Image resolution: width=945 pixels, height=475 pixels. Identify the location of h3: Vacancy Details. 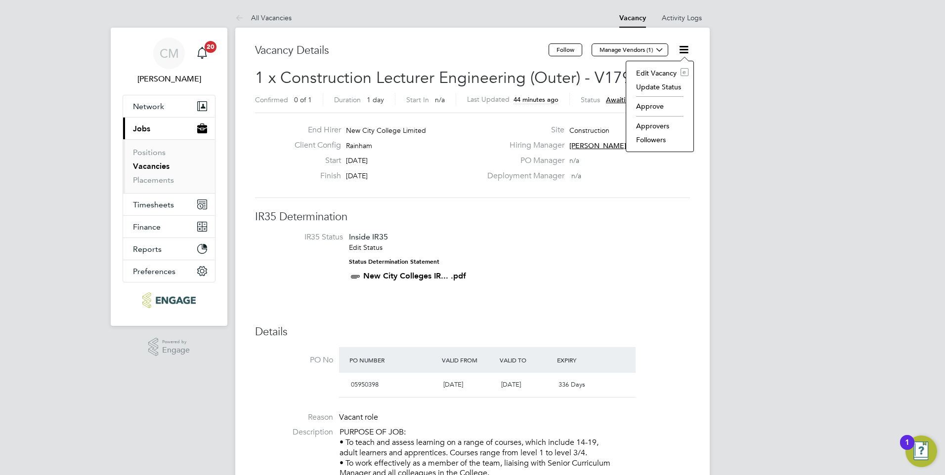
(402, 50).